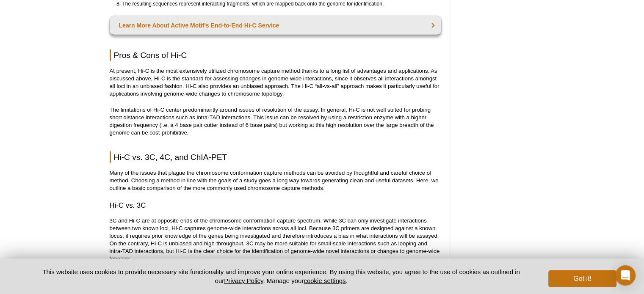 The image size is (644, 294). I want to click on h2: Pros & Cons of Hi-C, so click(275, 55).